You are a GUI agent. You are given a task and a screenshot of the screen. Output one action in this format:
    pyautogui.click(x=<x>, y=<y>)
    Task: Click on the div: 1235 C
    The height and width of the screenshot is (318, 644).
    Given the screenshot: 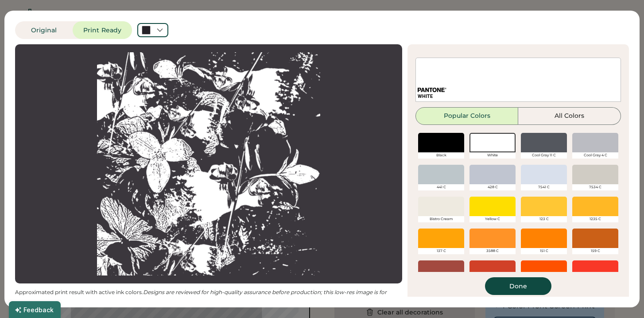 What is the action you would take?
    pyautogui.click(x=595, y=219)
    